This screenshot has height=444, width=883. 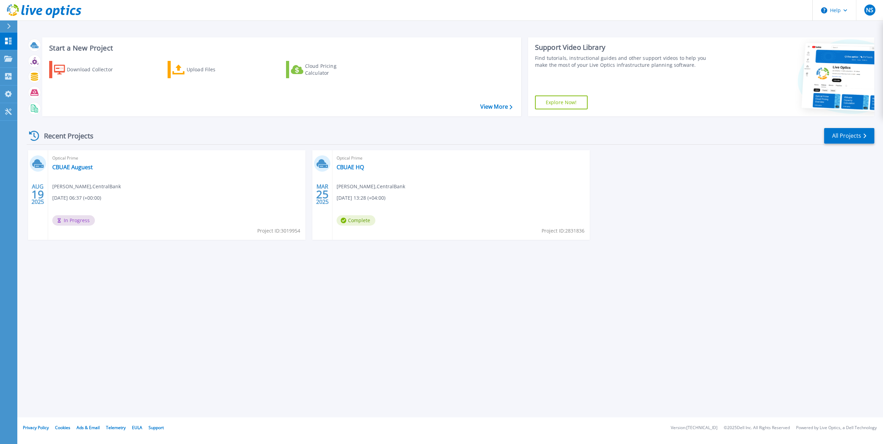 What do you see at coordinates (88, 428) in the screenshot?
I see `a: Ads & Email` at bounding box center [88, 428].